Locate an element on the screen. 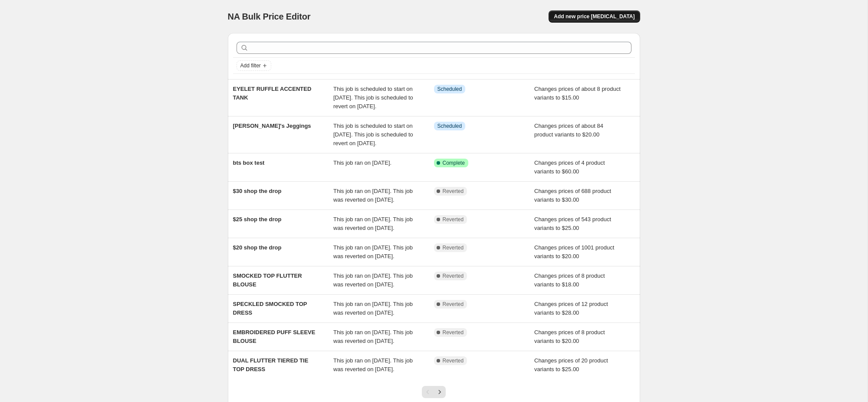  span: Changes prices of 12 product variants to $28.00 is located at coordinates (571, 308).